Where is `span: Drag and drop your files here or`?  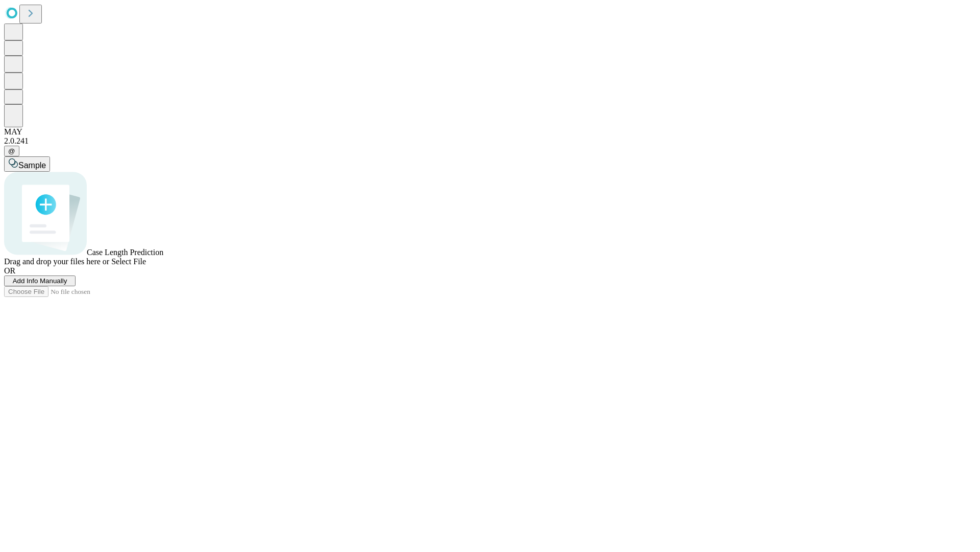
span: Drag and drop your files here or is located at coordinates (56, 261).